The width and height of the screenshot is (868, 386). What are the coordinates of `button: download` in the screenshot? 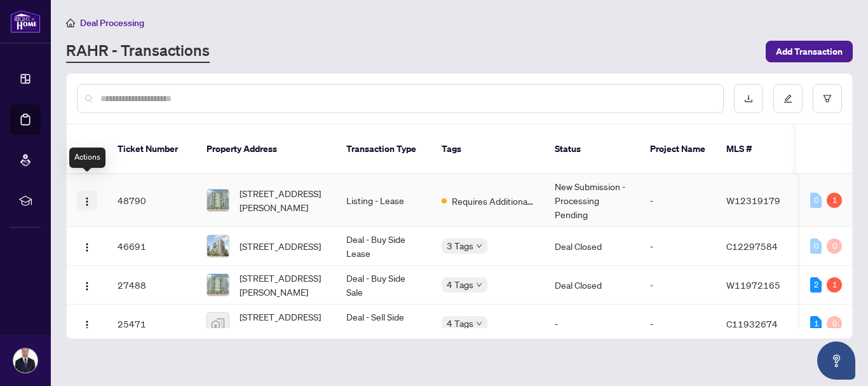 It's located at (749, 98).